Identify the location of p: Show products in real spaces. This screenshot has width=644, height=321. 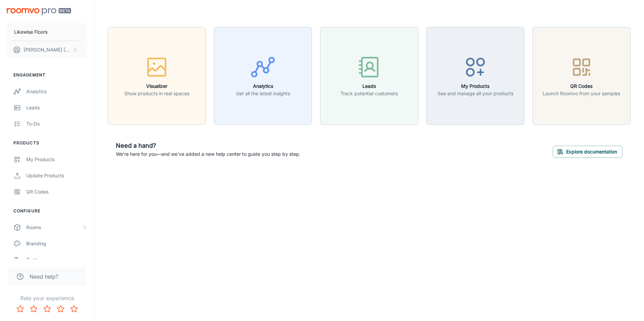
(156, 94).